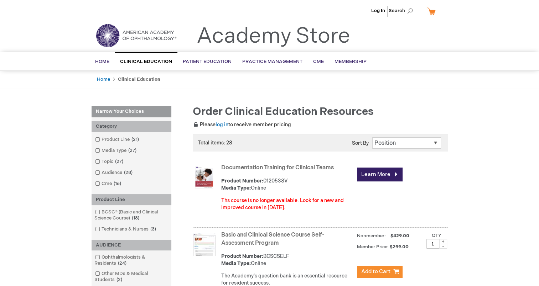 The image size is (539, 286). What do you see at coordinates (433, 244) in the screenshot?
I see `input: Qty` at bounding box center [433, 244].